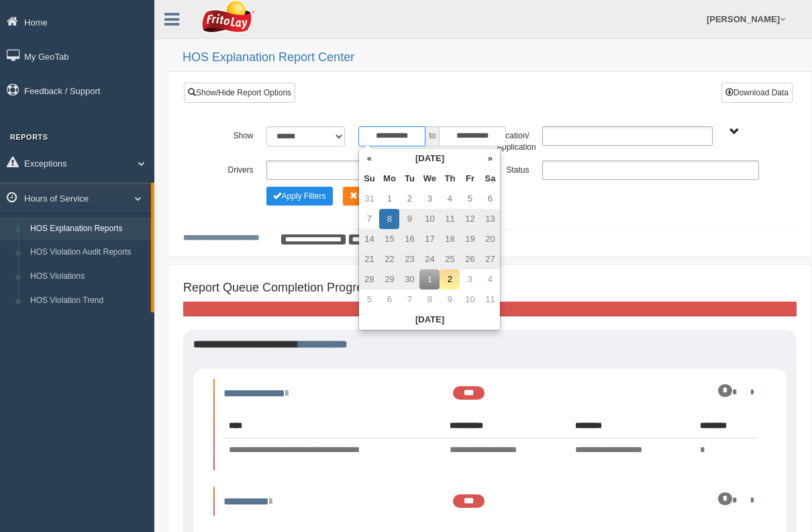  Describe the element at coordinates (429, 178) in the screenshot. I see `th: We` at that location.